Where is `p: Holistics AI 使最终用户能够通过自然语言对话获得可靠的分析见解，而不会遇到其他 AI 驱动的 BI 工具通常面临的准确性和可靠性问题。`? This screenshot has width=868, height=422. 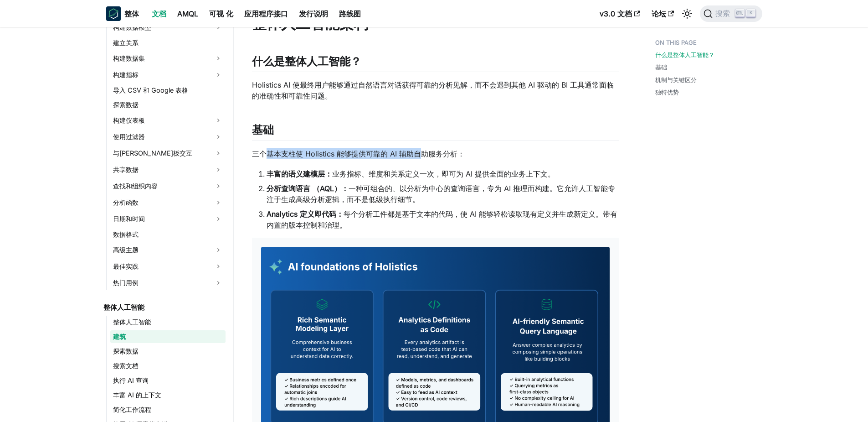
p: Holistics AI 使最终用户能够通过自然语言对话获得可靠的分析见解，而不会遇到其他 AI 驱动的 BI 工具通常面临的准确性和可靠性问题。 is located at coordinates (435, 90).